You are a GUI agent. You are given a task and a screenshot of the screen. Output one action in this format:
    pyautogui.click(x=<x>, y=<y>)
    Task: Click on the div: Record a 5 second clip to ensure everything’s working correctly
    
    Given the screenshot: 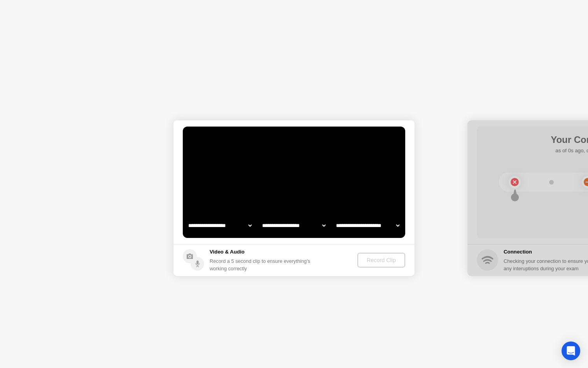 What is the action you would take?
    pyautogui.click(x=262, y=265)
    